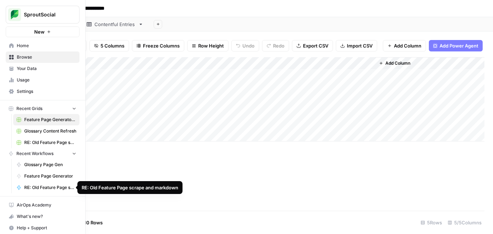  I want to click on span: Feature Page Generator, so click(50, 176).